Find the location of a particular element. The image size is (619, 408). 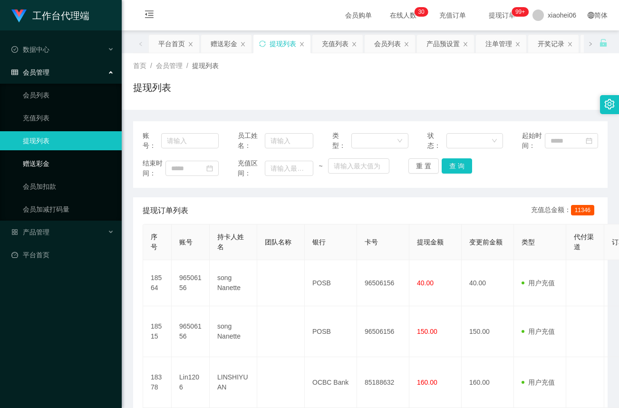

i: 图标: setting is located at coordinates (609, 104).